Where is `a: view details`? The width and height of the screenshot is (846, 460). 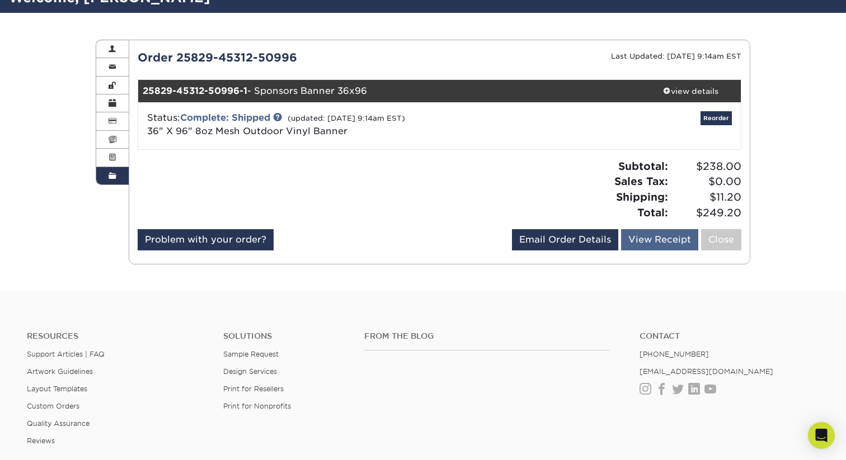
a: view details is located at coordinates (690, 91).